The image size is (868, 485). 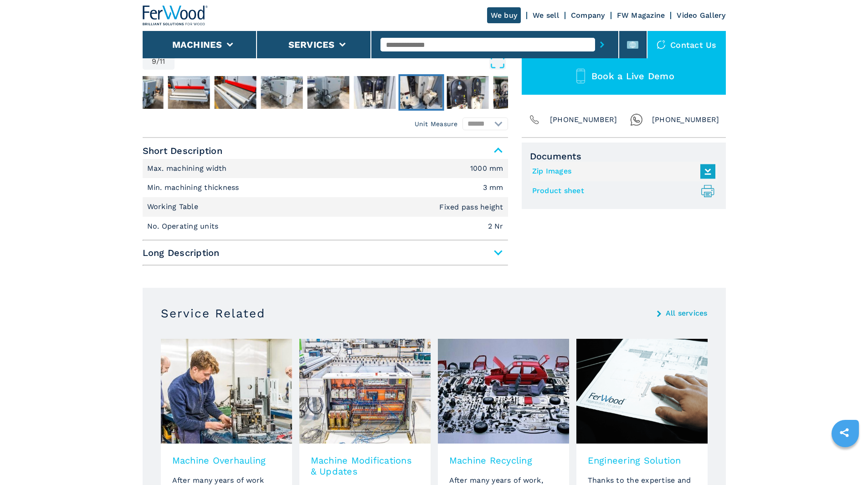 What do you see at coordinates (174, 207) in the screenshot?
I see `p: Working Table` at bounding box center [174, 207].